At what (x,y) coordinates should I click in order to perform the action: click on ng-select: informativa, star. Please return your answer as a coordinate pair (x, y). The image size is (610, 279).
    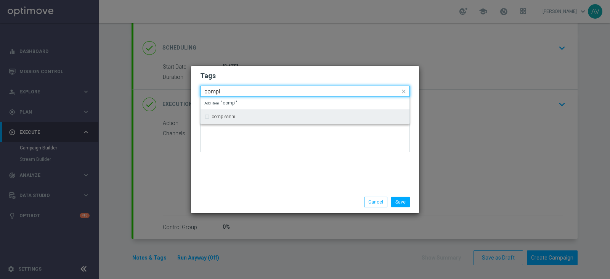
    Looking at the image, I should click on (305, 91).